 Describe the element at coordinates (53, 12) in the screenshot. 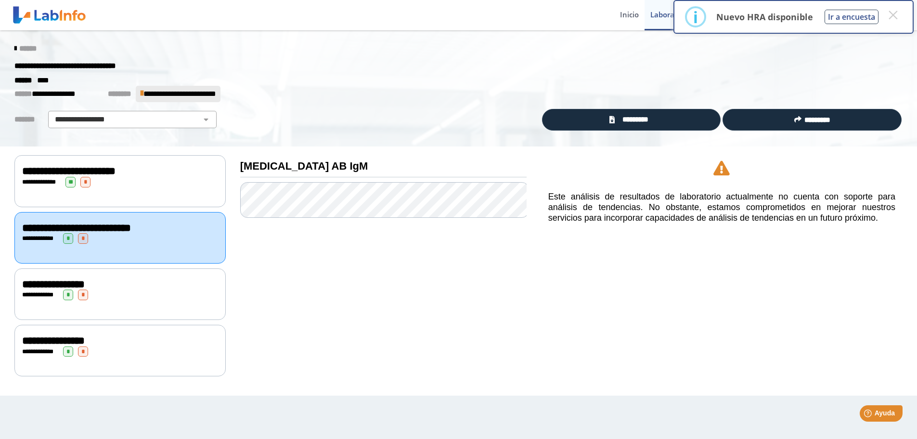

I see `span: Ayuda` at that location.